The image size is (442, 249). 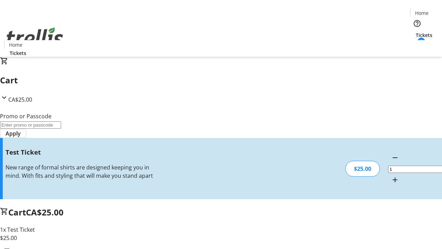 What do you see at coordinates (35, 37) in the screenshot?
I see `img: Orient E2E Organization iZ420mQ27c's Logo` at bounding box center [35, 37].